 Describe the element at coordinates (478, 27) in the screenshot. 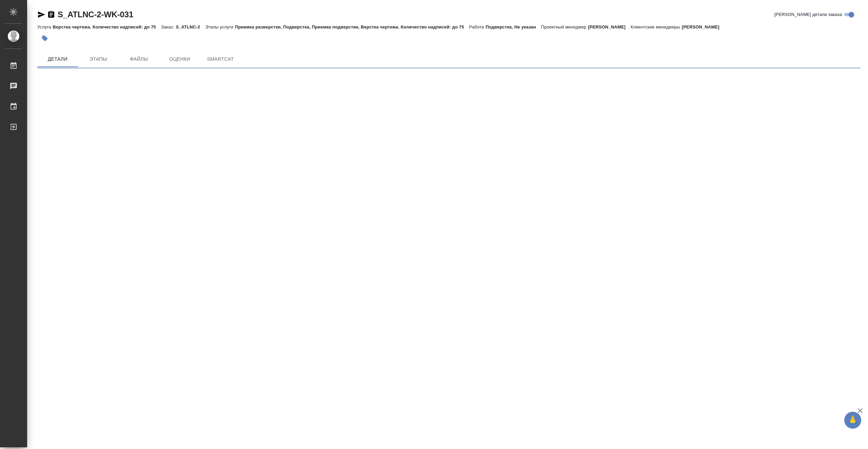

I see `p: Работа` at that location.